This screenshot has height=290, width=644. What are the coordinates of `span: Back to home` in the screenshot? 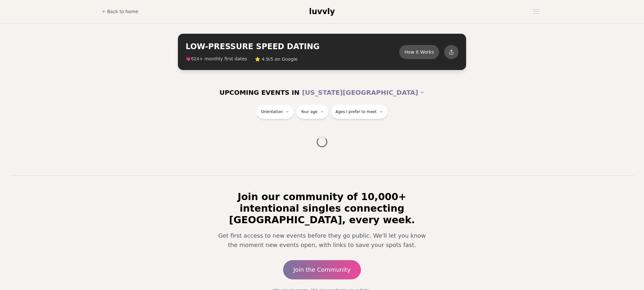 It's located at (122, 12).